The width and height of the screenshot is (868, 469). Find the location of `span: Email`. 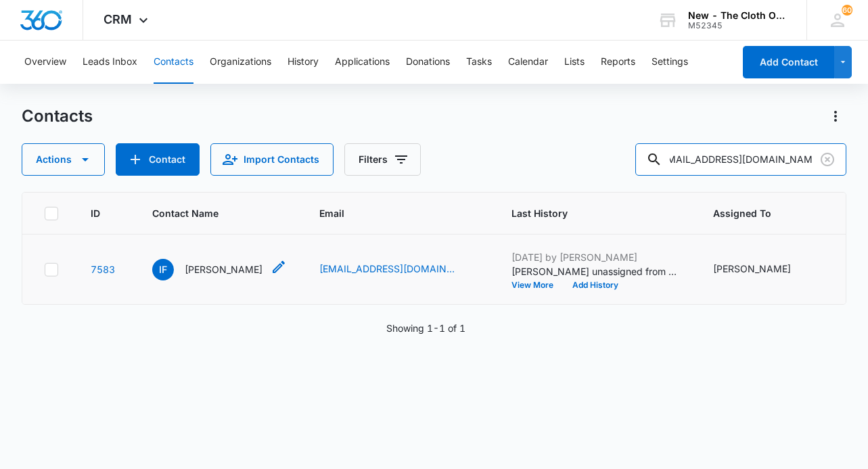

span: Email is located at coordinates (389, 213).